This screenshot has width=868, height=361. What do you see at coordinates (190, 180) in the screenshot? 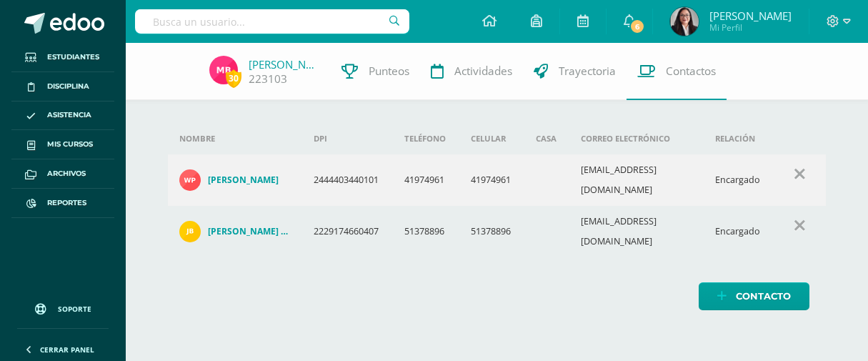
I see `img: f0486021a37a2c6e655fe082e762c786.png` at bounding box center [190, 180].